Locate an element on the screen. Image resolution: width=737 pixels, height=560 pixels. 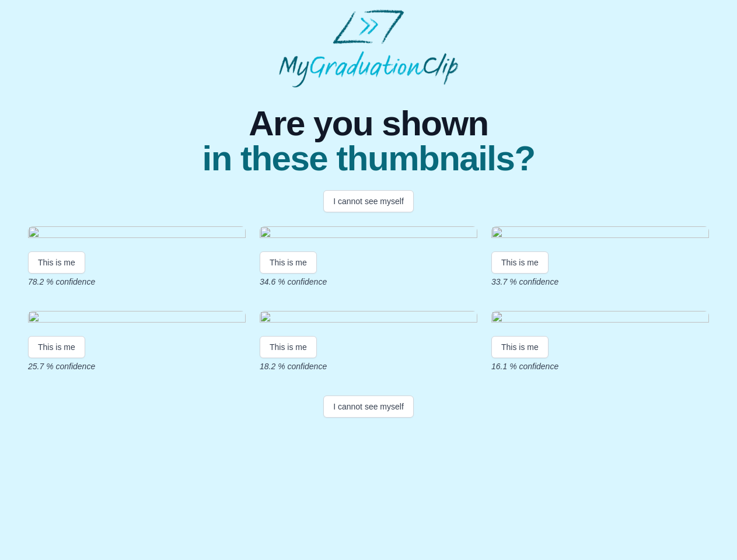
span: Are you shown is located at coordinates (368, 123).